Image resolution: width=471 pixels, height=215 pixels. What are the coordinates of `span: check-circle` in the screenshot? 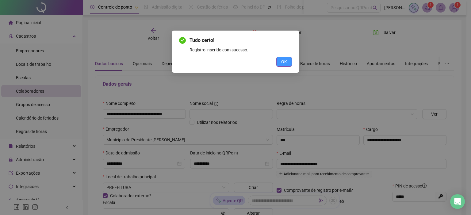 It's located at (182, 40).